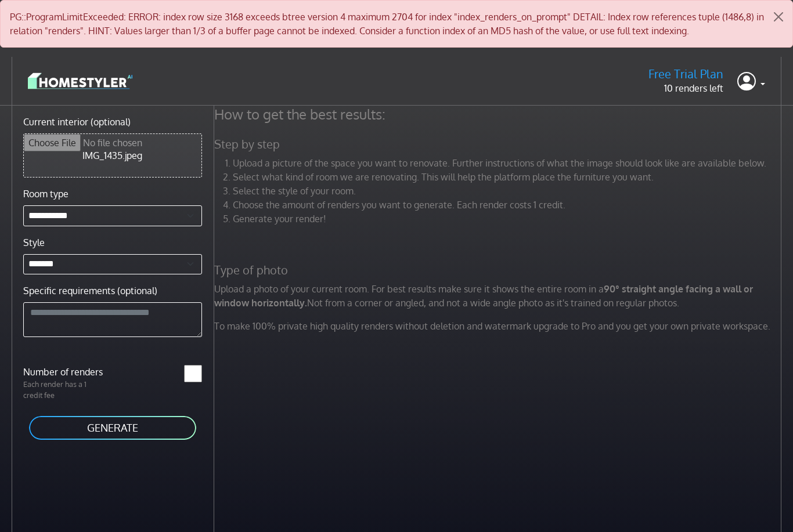  I want to click on img: logo-3de290ba35641baa71223ecac5eacb59cb85b4c7fdf211dc9aaecaaee71ea2f8.svg, so click(80, 80).